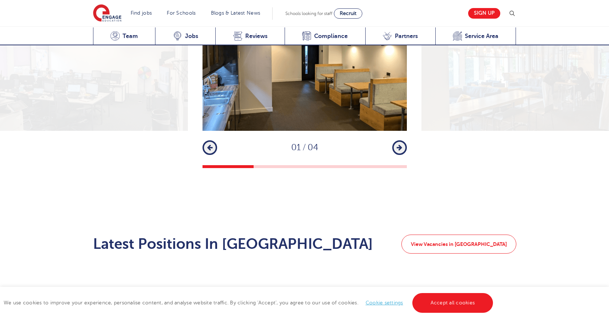  Describe the element at coordinates (236, 13) in the screenshot. I see `a: Blogs & Latest News` at that location.